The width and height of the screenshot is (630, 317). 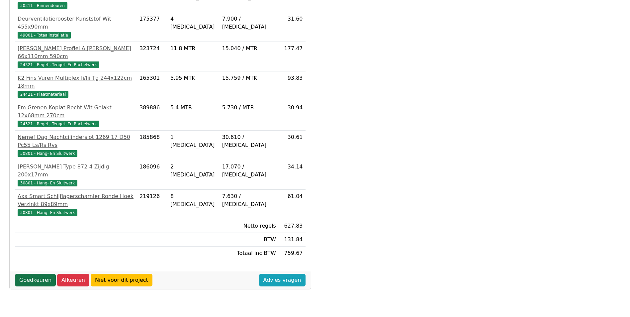 I want to click on a: Niet voor dit project, so click(x=122, y=280).